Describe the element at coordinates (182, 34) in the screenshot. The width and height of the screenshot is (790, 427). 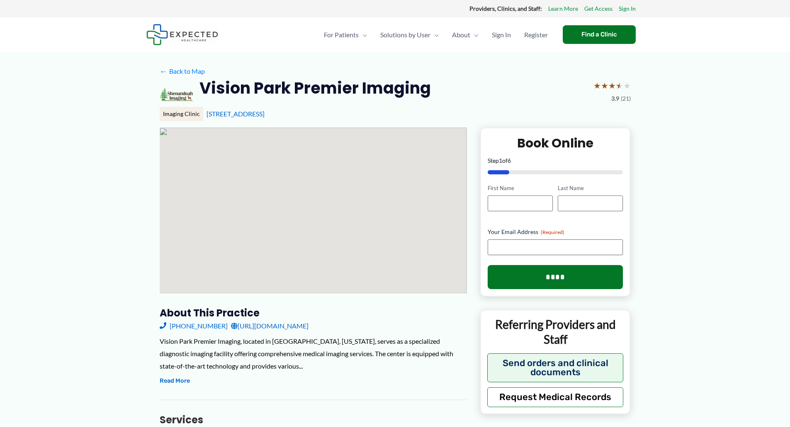
I see `img: Expected Healthcare Logo - side, dark font, small` at that location.